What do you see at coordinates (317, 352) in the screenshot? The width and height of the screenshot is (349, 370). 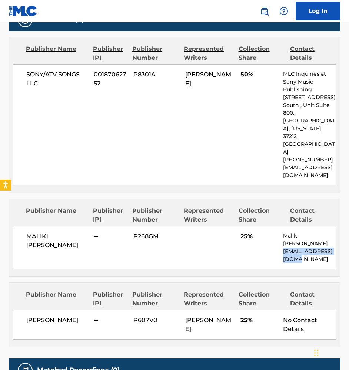 I see `div: Drag` at bounding box center [317, 352].